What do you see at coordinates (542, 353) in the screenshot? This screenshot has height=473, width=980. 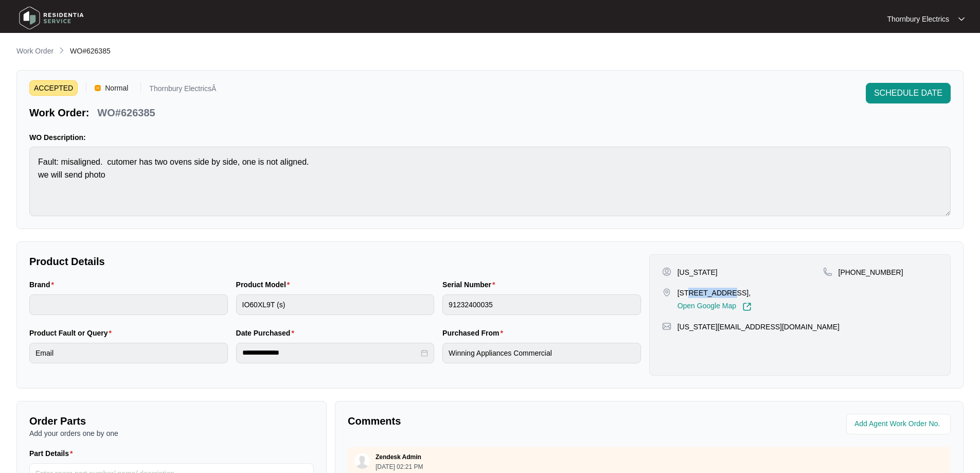 I see `input: Purchased From` at bounding box center [542, 353].